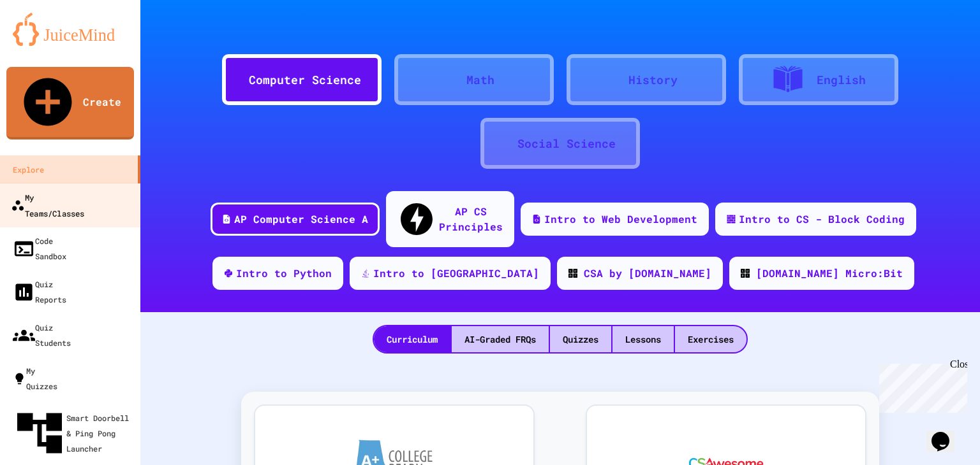 The image size is (980, 465). I want to click on div: Explore, so click(28, 170).